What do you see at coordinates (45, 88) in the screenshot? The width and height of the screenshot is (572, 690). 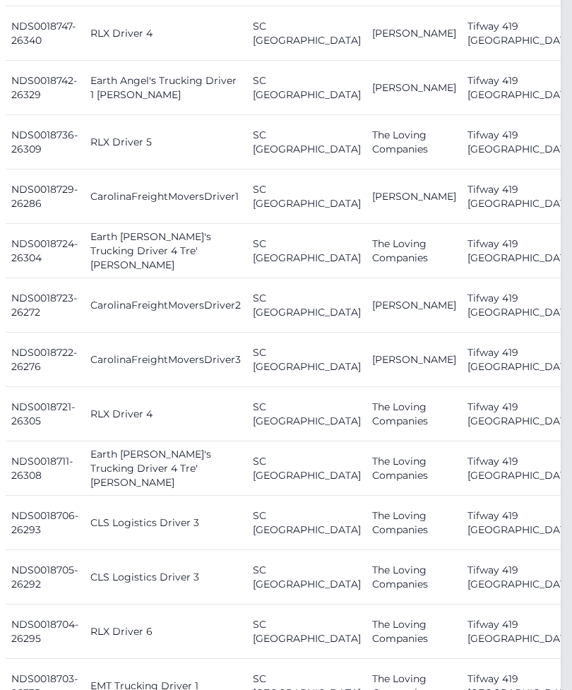 I see `td: NDS0018742-26329` at bounding box center [45, 88].